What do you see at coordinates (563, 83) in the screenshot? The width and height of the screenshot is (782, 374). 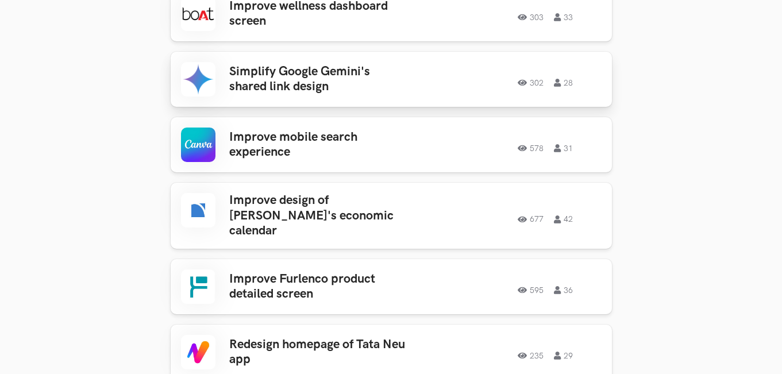 I see `span: 28` at bounding box center [563, 83].